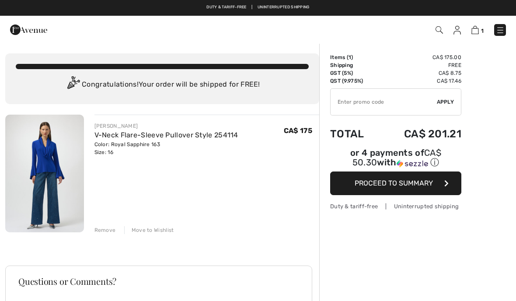 This screenshot has height=301, width=516. I want to click on img: Sezzle, so click(412, 164).